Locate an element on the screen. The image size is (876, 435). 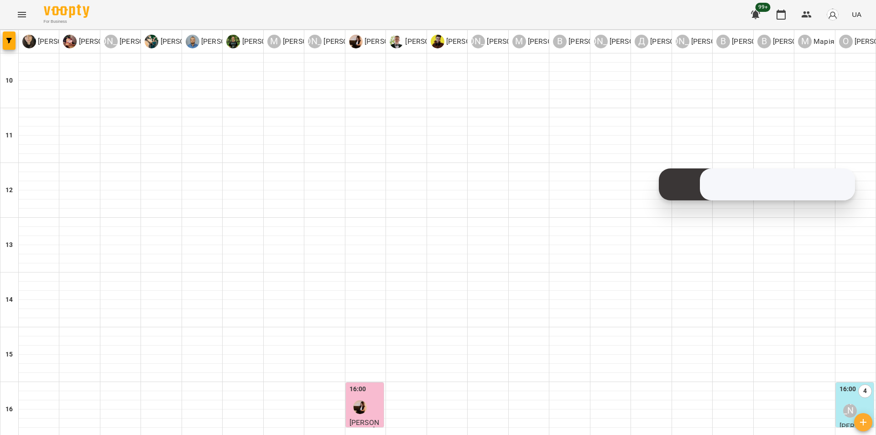
div: Антон Костюк is located at coordinates (221, 42).